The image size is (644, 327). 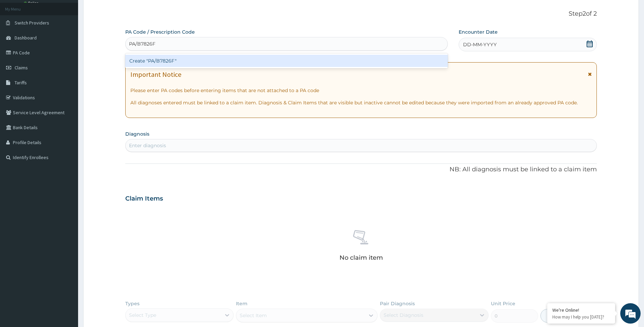 What do you see at coordinates (21, 67) in the screenshot?
I see `span: Claims` at bounding box center [21, 67].